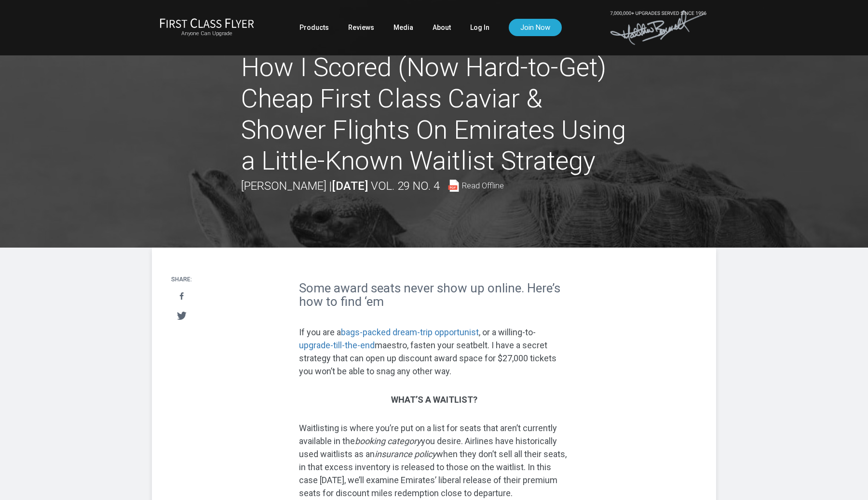  What do you see at coordinates (476, 185) in the screenshot?
I see `a: Read Offline` at bounding box center [476, 185].